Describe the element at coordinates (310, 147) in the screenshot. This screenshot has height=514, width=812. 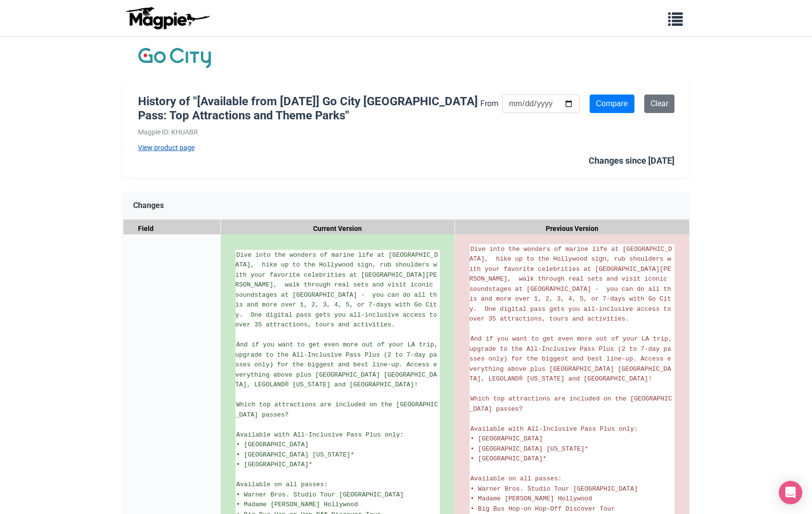
I see `a: View product page` at that location.